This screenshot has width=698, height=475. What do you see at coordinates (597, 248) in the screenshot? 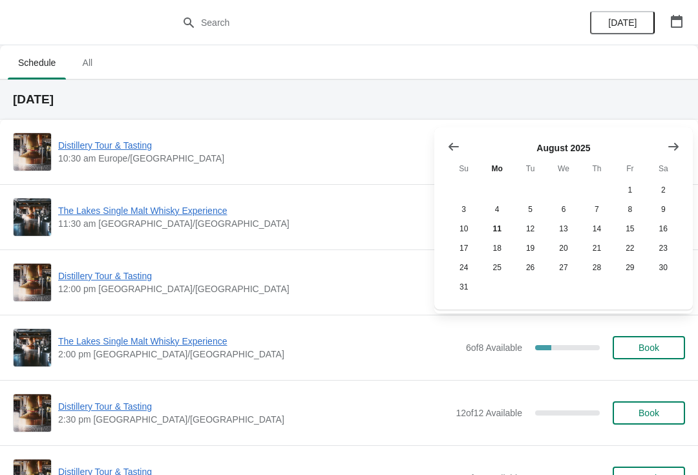
I see `button: Thursday August 21 2025` at bounding box center [597, 248].